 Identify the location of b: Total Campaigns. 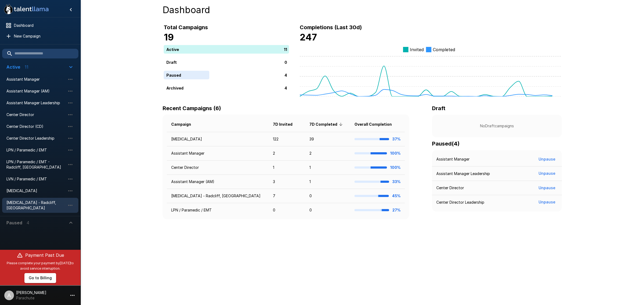
(186, 27).